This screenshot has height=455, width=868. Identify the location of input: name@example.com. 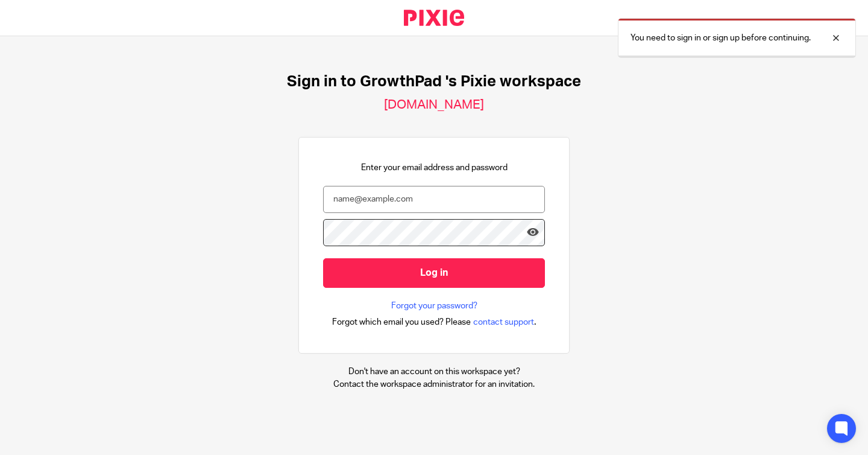
(434, 199).